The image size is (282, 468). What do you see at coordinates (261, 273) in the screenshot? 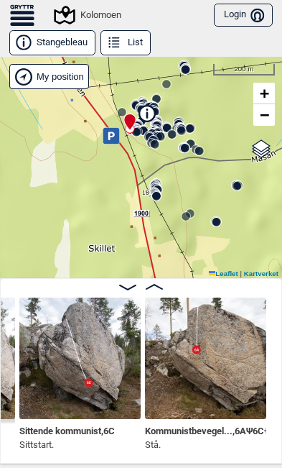
I see `a: Kartverket` at bounding box center [261, 273].